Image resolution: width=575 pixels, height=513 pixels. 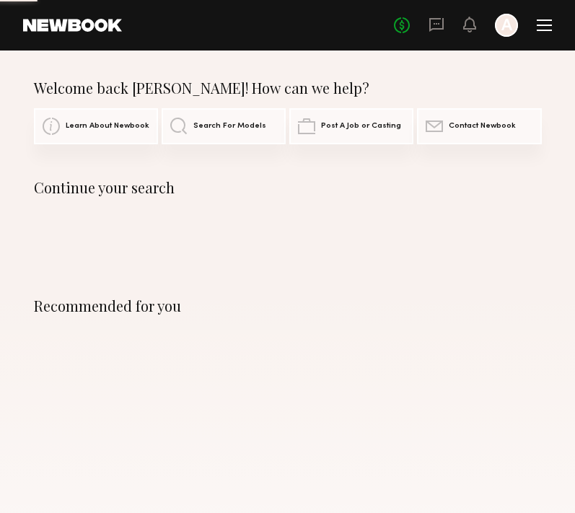 What do you see at coordinates (482, 126) in the screenshot?
I see `span: Contact Newbook` at bounding box center [482, 126].